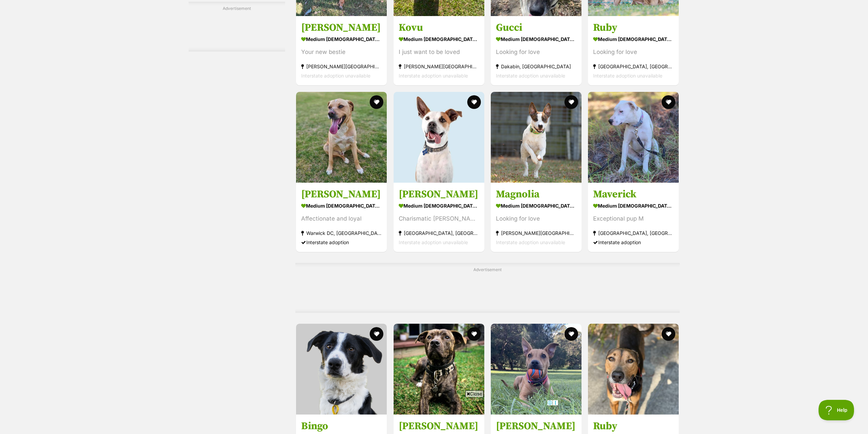 The width and height of the screenshot is (868, 434). I want to click on img: Ruby - Bull Arab x Kelpie Dog, so click(633, 369).